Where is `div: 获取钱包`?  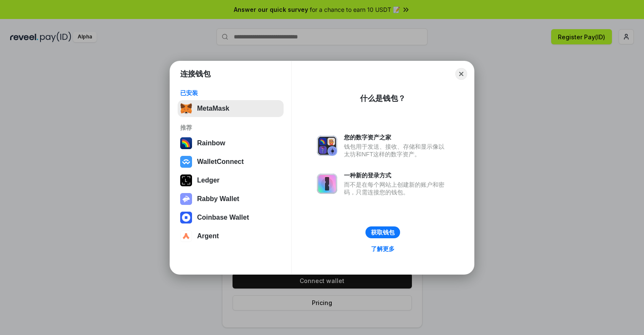
div: 获取钱包 is located at coordinates (383, 232).